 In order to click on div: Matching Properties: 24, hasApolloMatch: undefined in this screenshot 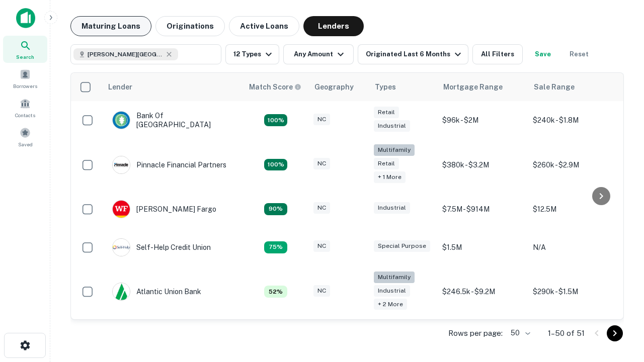, I will do `click(276, 165)`.